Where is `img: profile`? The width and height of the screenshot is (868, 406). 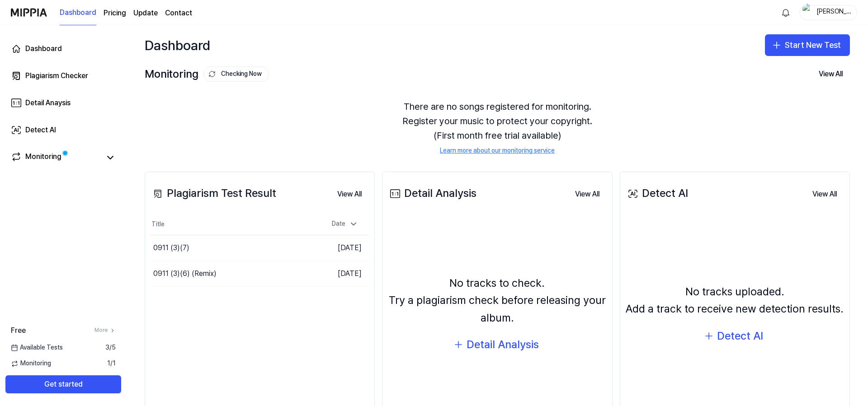
img: profile is located at coordinates (808, 13).